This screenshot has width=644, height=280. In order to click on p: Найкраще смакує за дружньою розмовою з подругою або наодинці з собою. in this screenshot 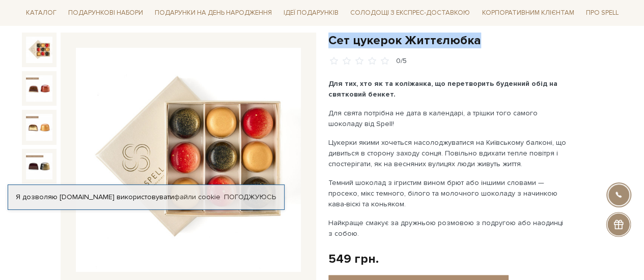, I will do `click(448, 229)`.